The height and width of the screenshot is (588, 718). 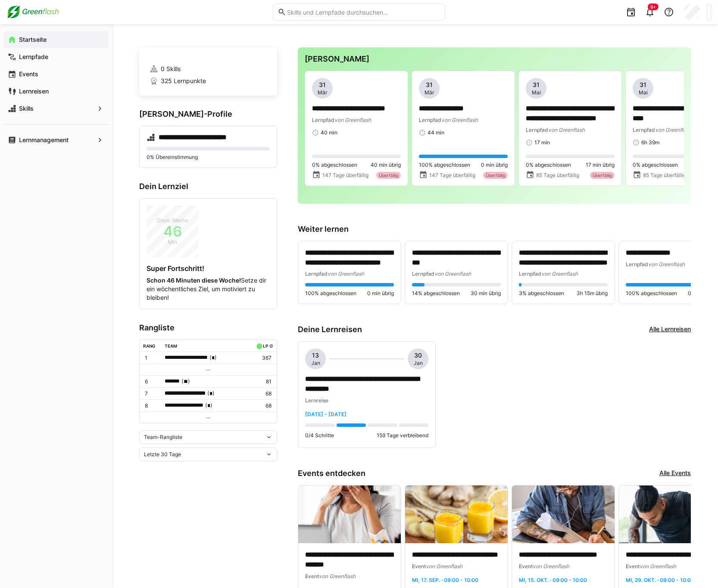 What do you see at coordinates (149, 346) in the screenshot?
I see `div: Rang` at bounding box center [149, 346].